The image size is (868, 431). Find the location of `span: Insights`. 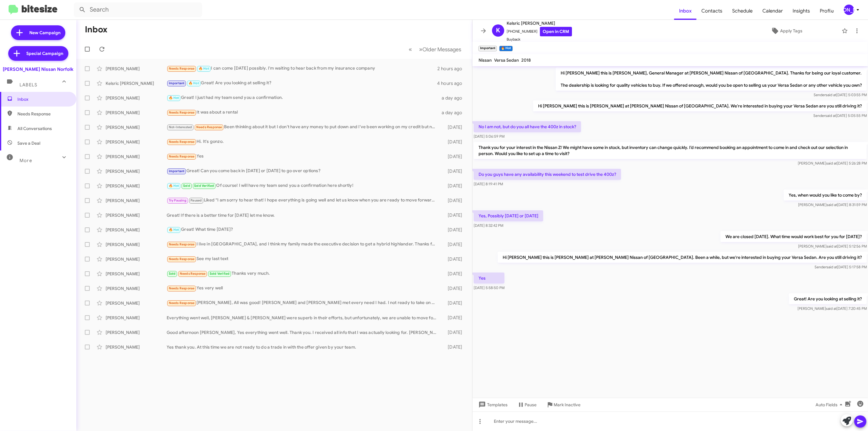

span: Insights is located at coordinates (801, 11).